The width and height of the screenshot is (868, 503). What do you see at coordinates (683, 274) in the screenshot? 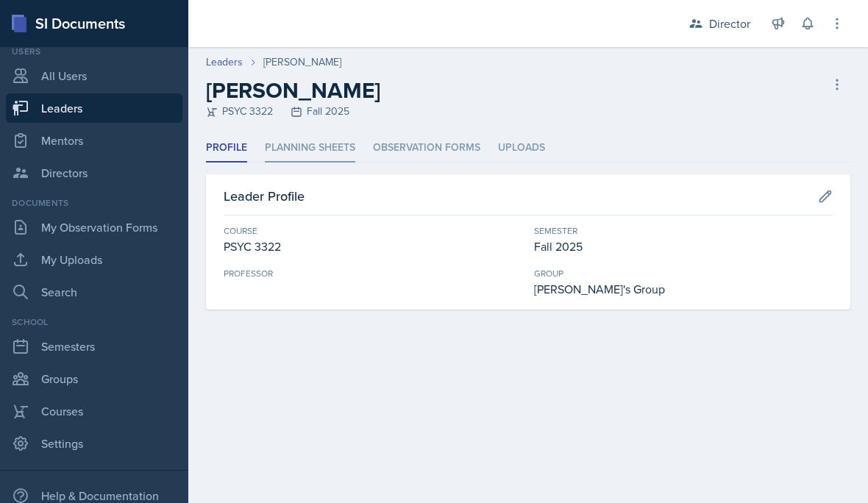
I see `div: Group` at bounding box center [683, 274].